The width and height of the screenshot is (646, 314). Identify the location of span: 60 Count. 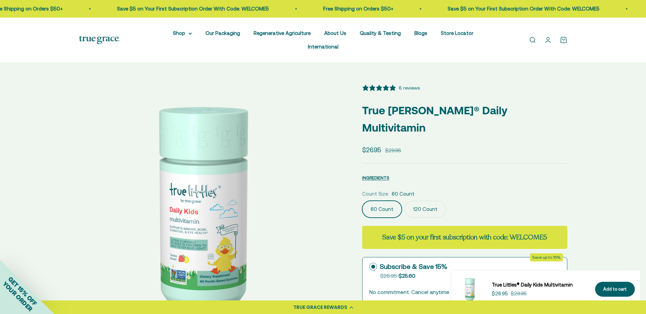
(403, 194).